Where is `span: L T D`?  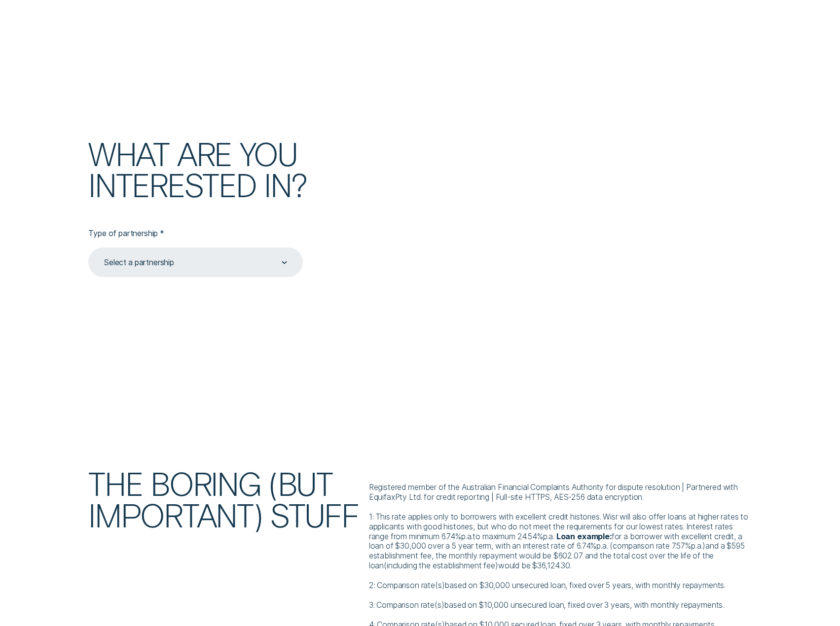
span: L T D is located at coordinates (415, 497).